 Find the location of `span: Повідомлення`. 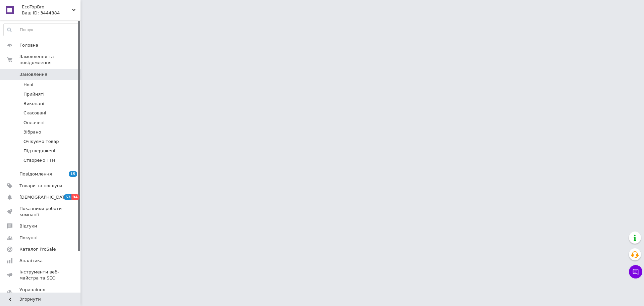

span: Повідомлення is located at coordinates (36, 174).